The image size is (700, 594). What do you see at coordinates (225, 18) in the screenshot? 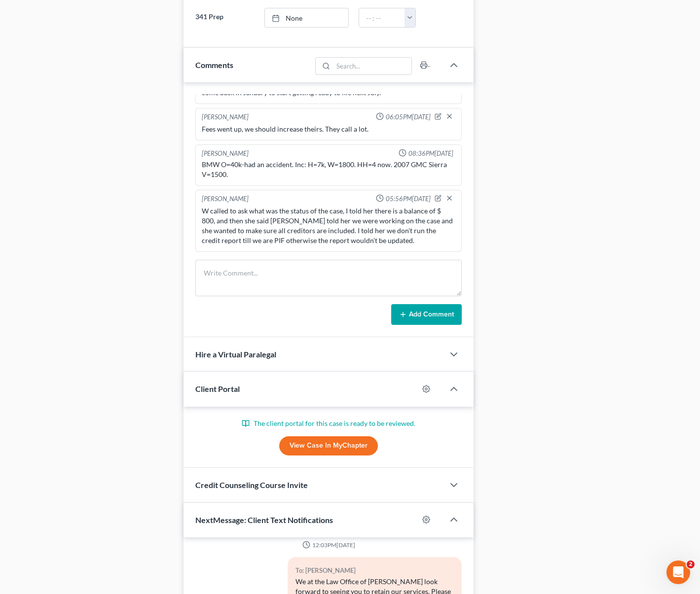
I see `label: 341 Prep` at bounding box center [225, 18].